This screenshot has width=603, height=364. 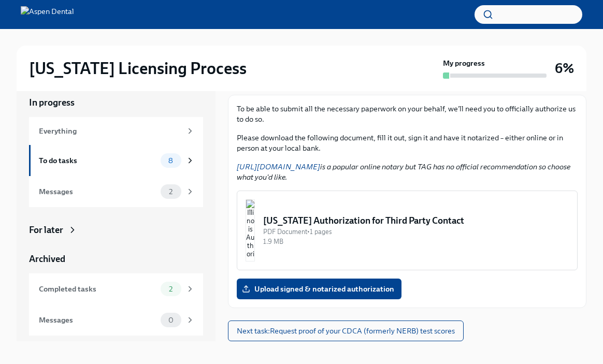 I want to click on div: Archived, so click(x=116, y=259).